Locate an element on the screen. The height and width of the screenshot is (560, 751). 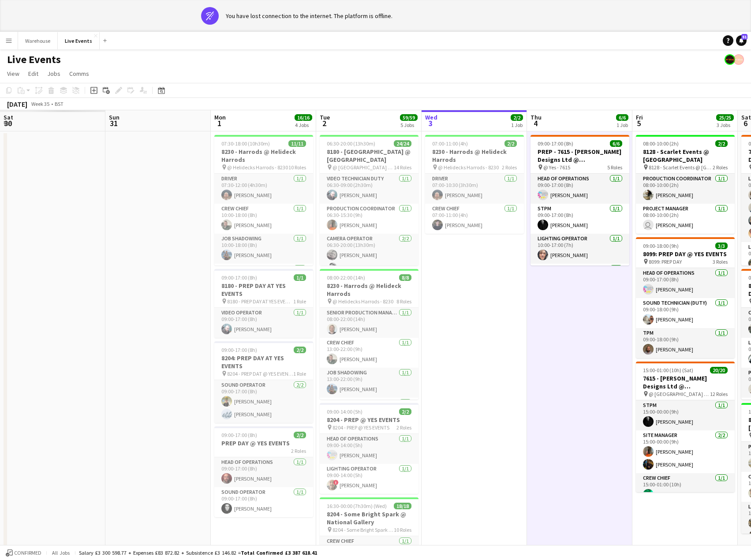
span: 3/3 is located at coordinates (721, 246).